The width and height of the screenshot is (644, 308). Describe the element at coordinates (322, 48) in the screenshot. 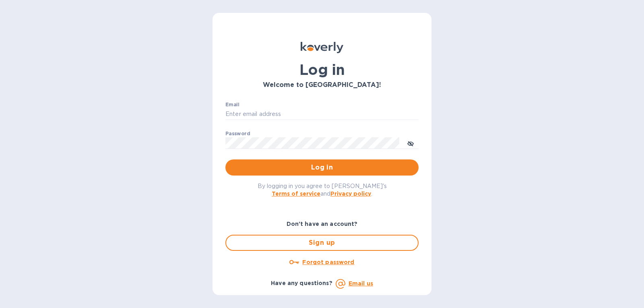

I see `img: Koverly` at that location.